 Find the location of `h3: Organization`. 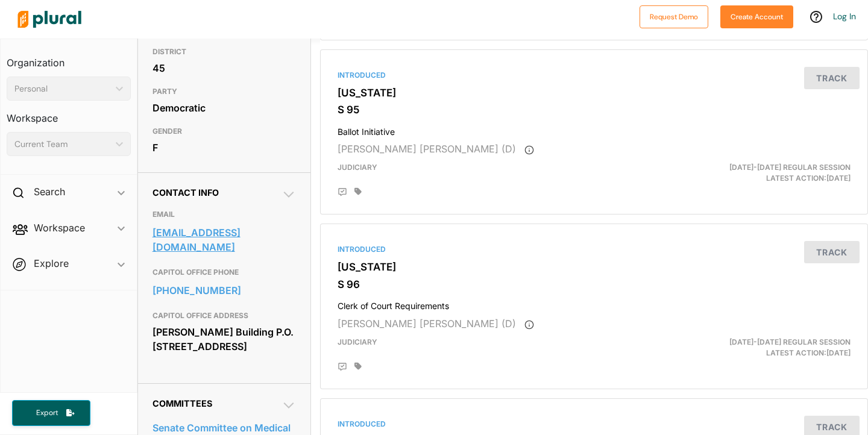

h3: Organization is located at coordinates (68, 58).